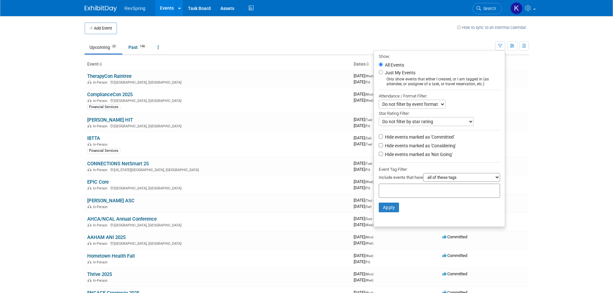 This screenshot has width=613, height=293. What do you see at coordinates (101, 28) in the screenshot?
I see `button: Add Event` at bounding box center [101, 28].